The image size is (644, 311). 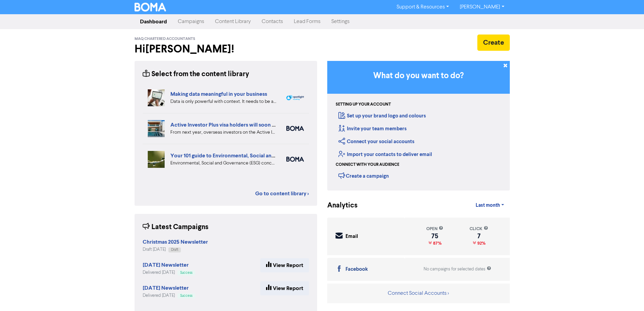 What do you see at coordinates (434, 229) in the screenshot?
I see `div: open` at bounding box center [434, 229].